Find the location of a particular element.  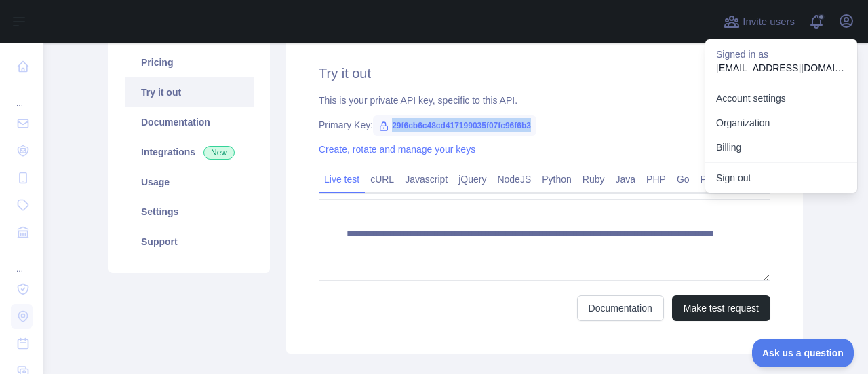

a: Java is located at coordinates (626, 179).